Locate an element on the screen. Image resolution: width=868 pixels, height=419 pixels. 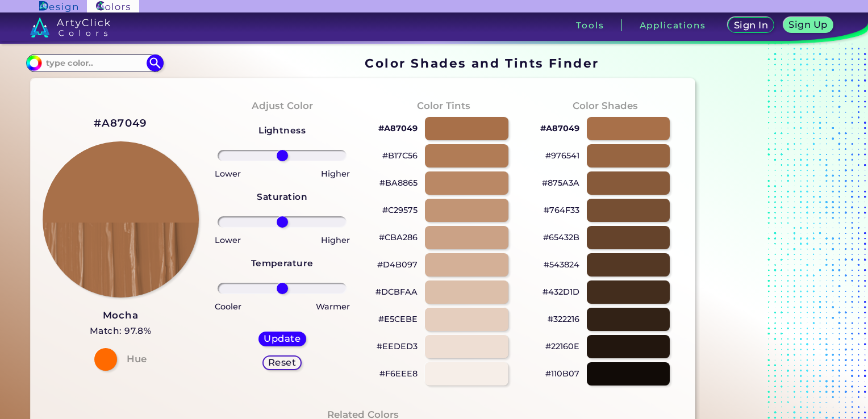
h4: Hue is located at coordinates (136, 359).